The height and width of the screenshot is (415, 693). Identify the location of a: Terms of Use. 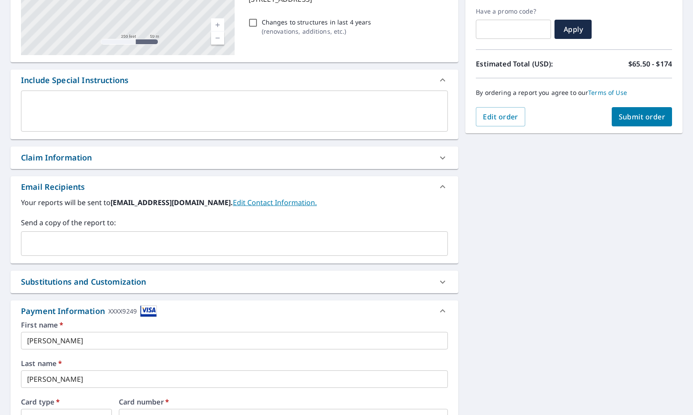
(608, 92).